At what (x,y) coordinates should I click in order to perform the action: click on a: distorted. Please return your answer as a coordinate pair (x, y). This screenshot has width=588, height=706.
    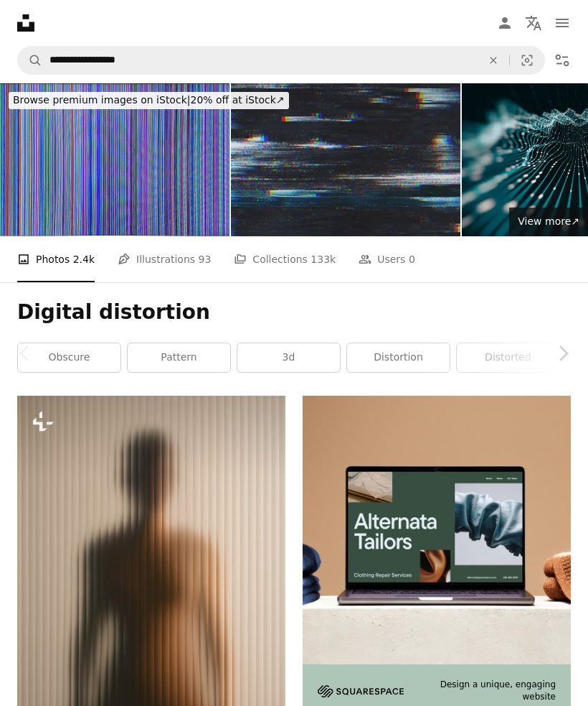
    Looking at the image, I should click on (508, 357).